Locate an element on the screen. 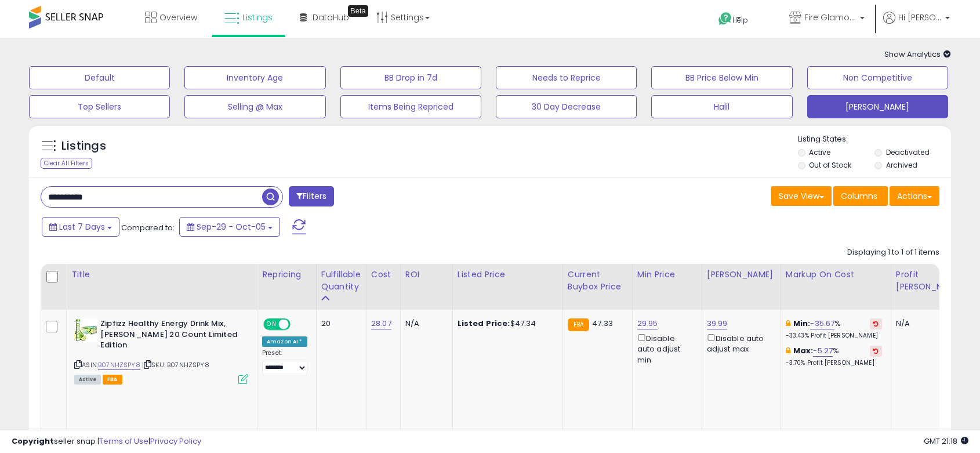 The image size is (980, 453). div: Title is located at coordinates (162, 274).